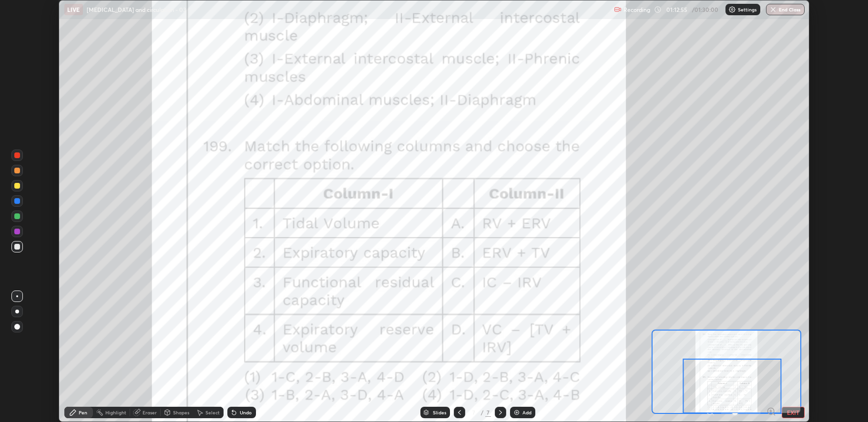 Image resolution: width=868 pixels, height=422 pixels. What do you see at coordinates (526, 412) in the screenshot?
I see `div: Add` at bounding box center [526, 412].